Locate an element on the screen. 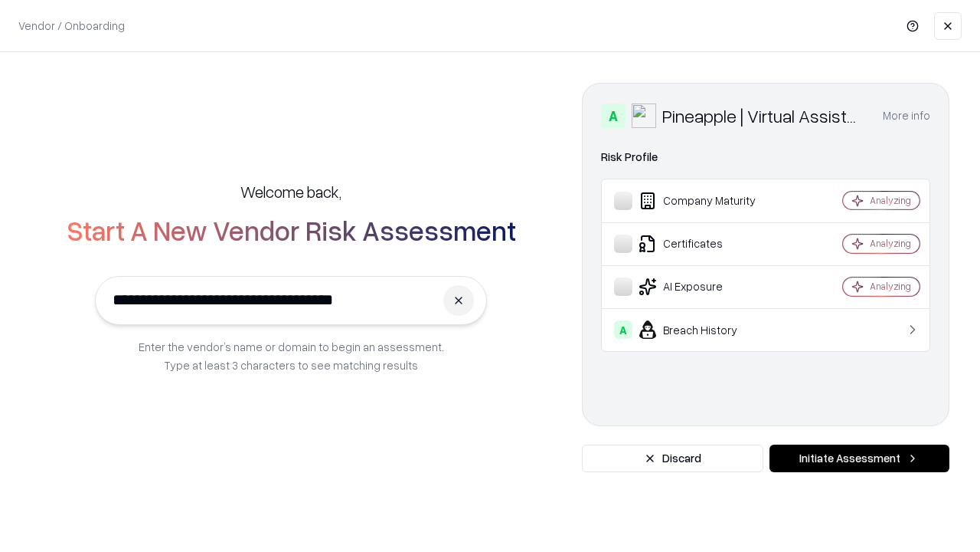 Image resolution: width=980 pixels, height=552 pixels. button: More info is located at coordinates (907, 115).